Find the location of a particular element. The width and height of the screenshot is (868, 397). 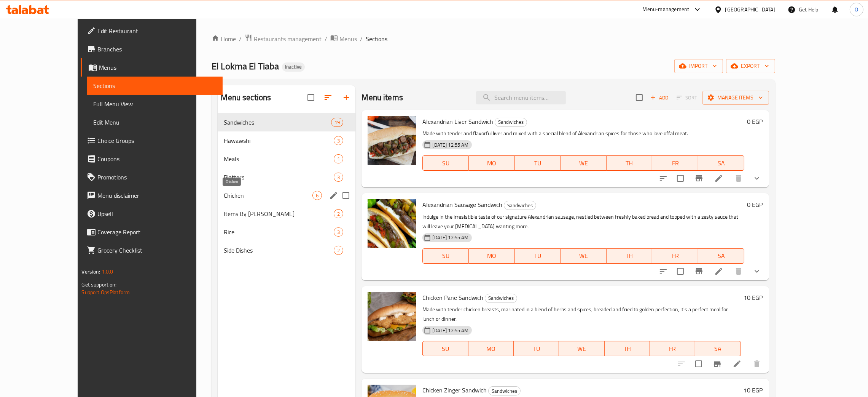

span: Inactive is located at coordinates (293, 66).